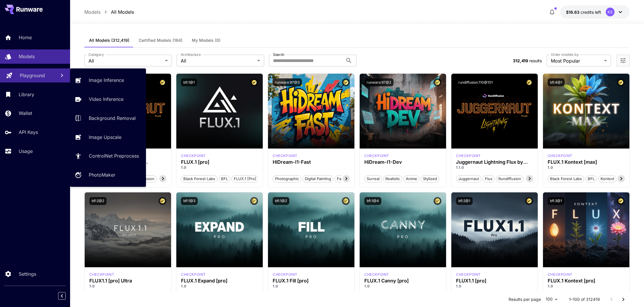 The width and height of the screenshot is (644, 307). Describe the element at coordinates (403, 280) in the screenshot. I see `h3: FLUX.1 Canny [pro]` at that location.